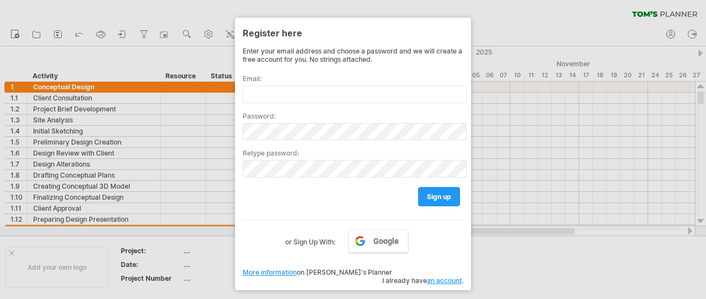 This screenshot has height=299, width=706. What do you see at coordinates (310, 239) in the screenshot?
I see `label: or Sign Up With:` at bounding box center [310, 239].